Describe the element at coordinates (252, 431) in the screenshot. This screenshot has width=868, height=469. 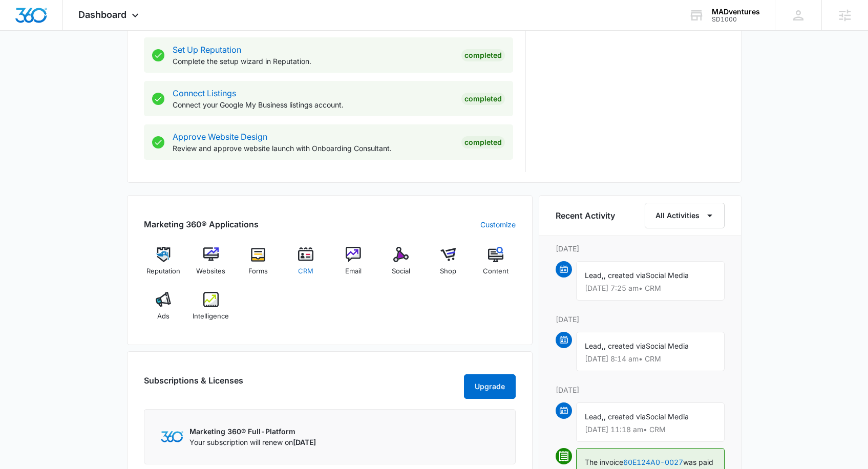
I see `p: Marketing 360® Full-Platform` at that location.